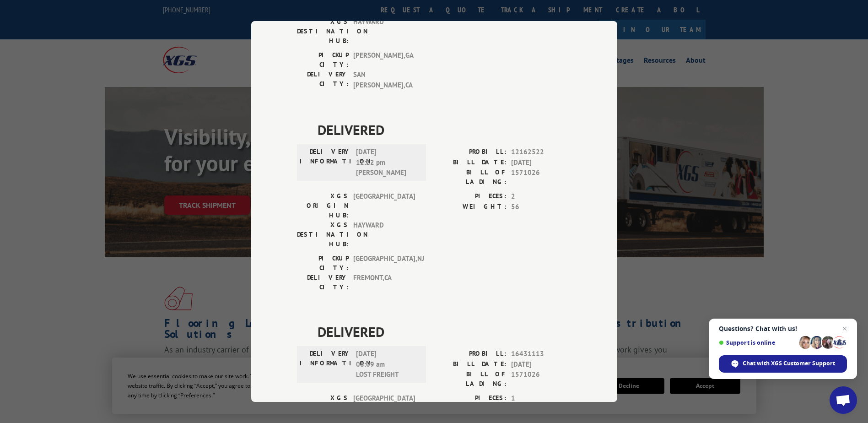 This screenshot has height=423, width=868. What do you see at coordinates (789, 363) in the screenshot?
I see `span: Chat with XGS Customer Support` at bounding box center [789, 363].